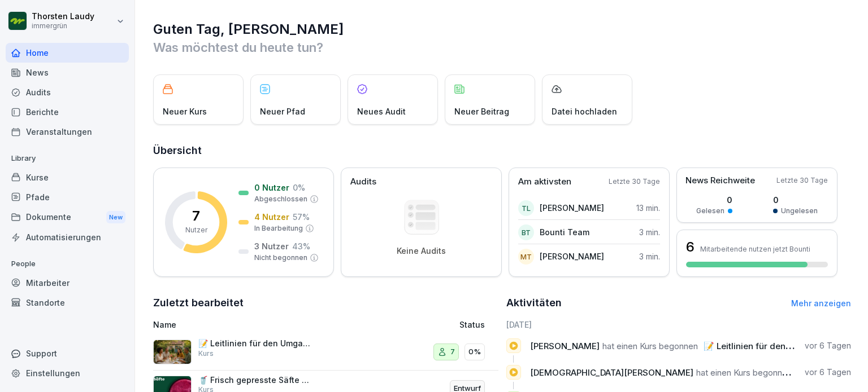 This screenshot has width=868, height=392. Describe the element at coordinates (67, 303) in the screenshot. I see `a: Standorte` at that location.